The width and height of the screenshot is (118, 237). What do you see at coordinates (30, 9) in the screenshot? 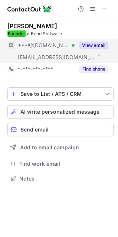
I see `img: ContactOut v5.3.10` at bounding box center [30, 9].